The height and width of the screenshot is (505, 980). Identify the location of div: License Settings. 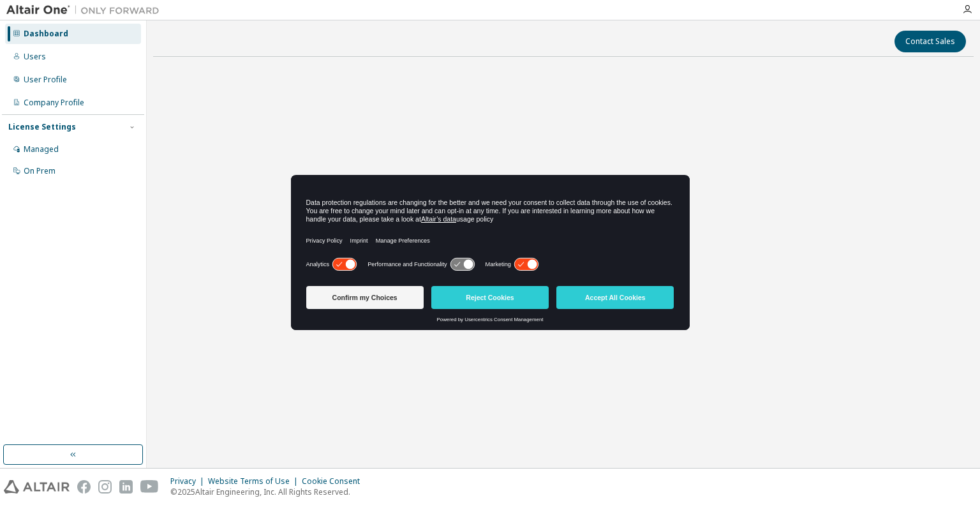
(42, 127).